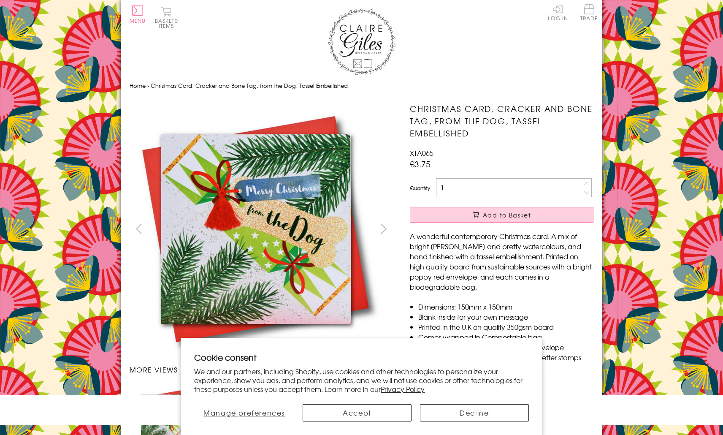 This screenshot has width=723, height=435. I want to click on li: Comes wrapped in Compostable bag, so click(506, 337).